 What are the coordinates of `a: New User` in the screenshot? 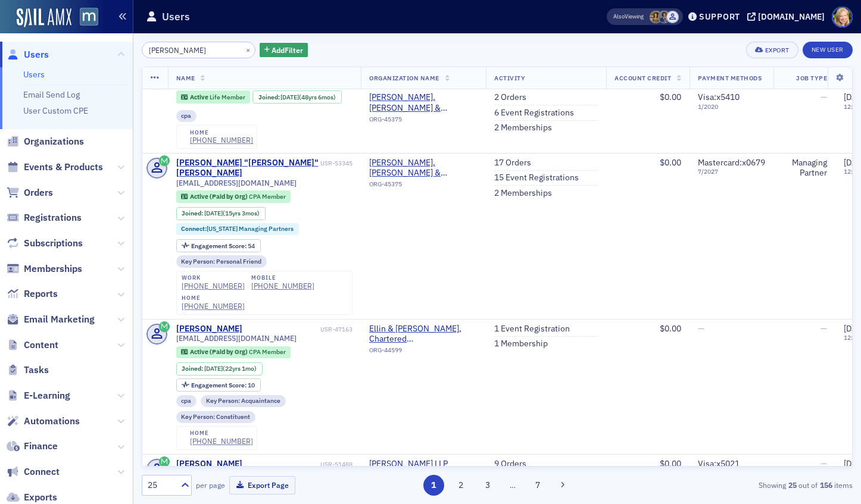 It's located at (827, 50).